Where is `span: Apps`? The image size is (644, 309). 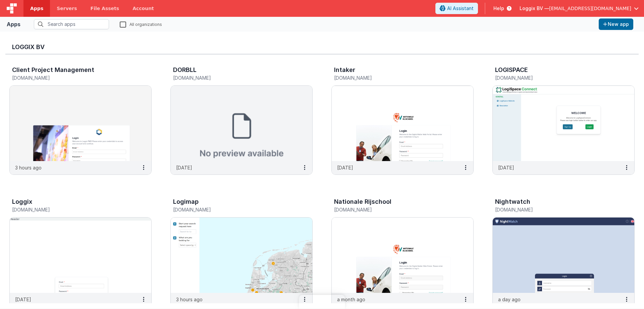 span: Apps is located at coordinates (37, 8).